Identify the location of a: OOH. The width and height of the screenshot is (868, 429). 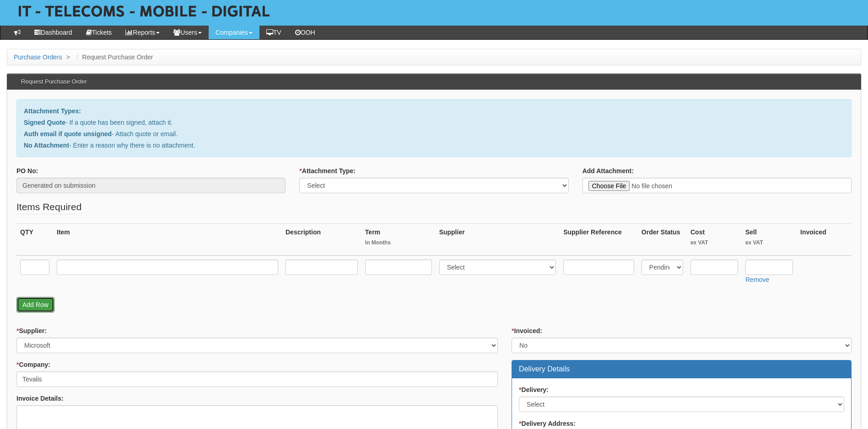
(305, 32).